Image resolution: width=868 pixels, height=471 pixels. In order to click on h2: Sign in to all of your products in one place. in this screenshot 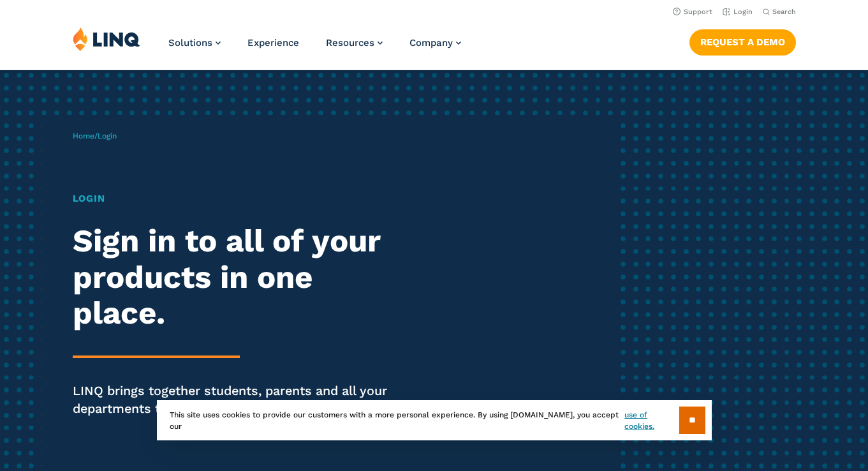, I will do `click(240, 276)`.